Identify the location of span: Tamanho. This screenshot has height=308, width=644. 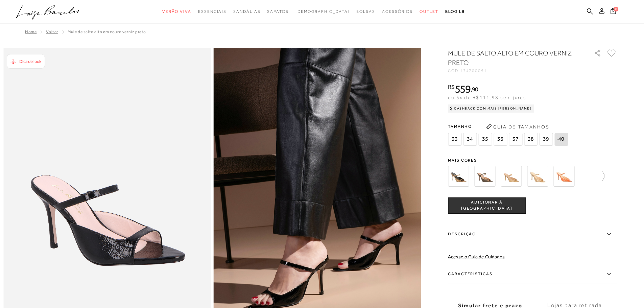
(508, 126).